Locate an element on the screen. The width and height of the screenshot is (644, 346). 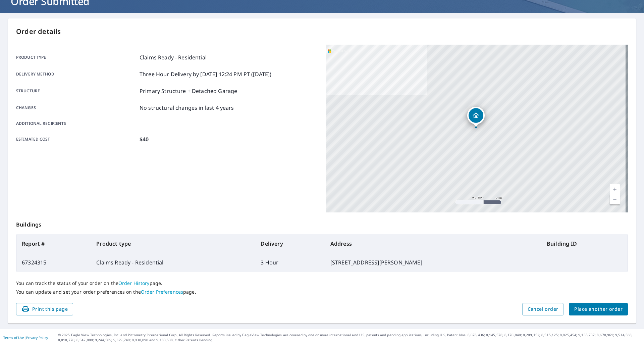
a: Order History is located at coordinates (134, 282).